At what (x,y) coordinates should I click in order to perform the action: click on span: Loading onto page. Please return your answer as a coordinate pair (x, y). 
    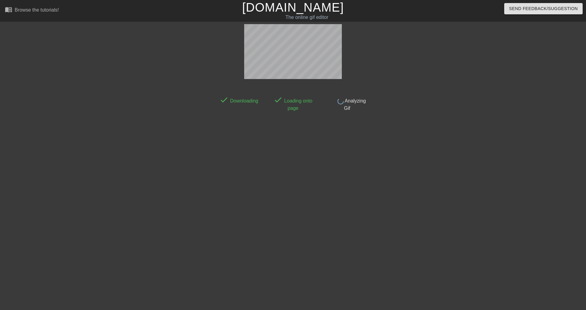
    Looking at the image, I should click on (297, 104).